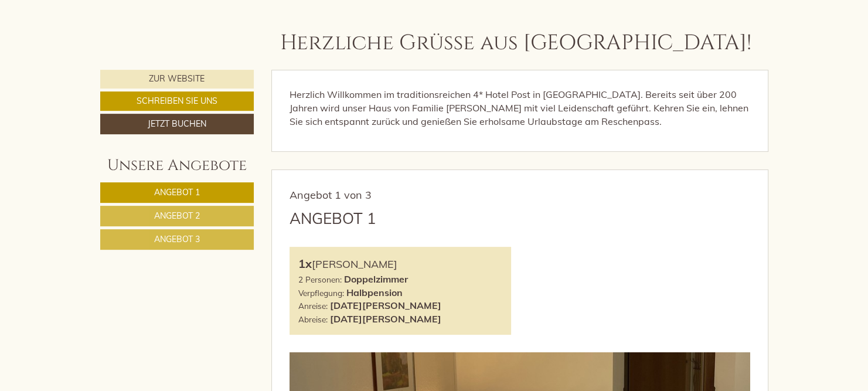 Image resolution: width=868 pixels, height=391 pixels. What do you see at coordinates (177, 124) in the screenshot?
I see `a: Jetzt buchen` at bounding box center [177, 124].